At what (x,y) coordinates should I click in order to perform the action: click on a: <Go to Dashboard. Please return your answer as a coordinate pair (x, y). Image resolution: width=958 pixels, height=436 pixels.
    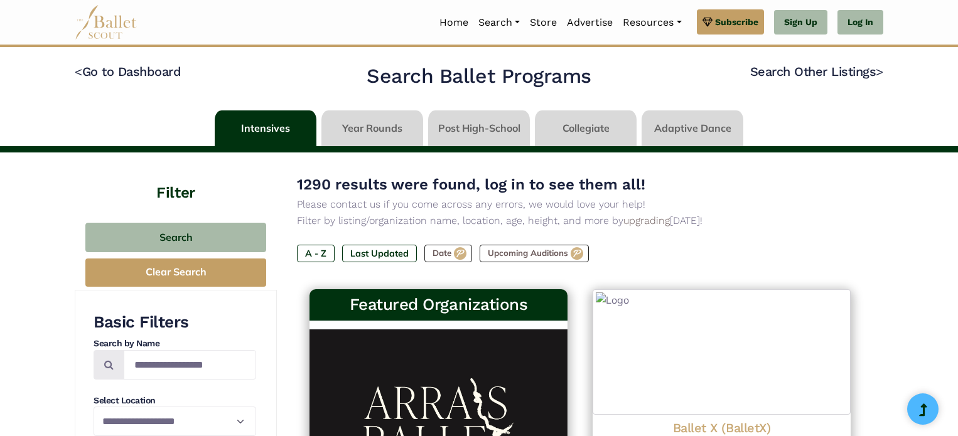
    Looking at the image, I should click on (127, 72).